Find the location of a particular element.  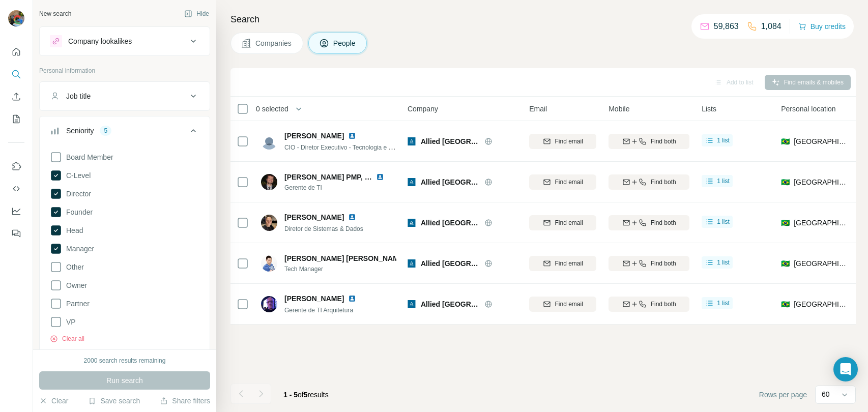

div: Seniority is located at coordinates (80, 131).